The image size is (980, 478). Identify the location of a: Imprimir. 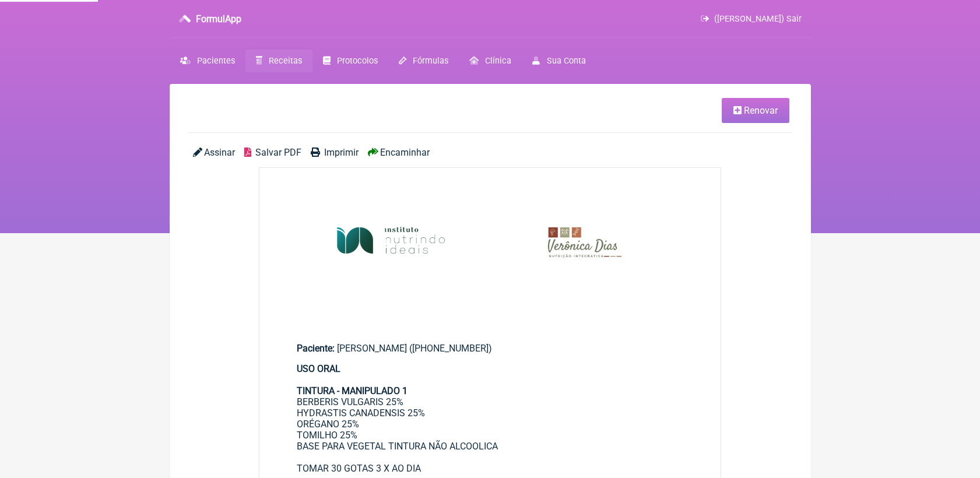
(335, 152).